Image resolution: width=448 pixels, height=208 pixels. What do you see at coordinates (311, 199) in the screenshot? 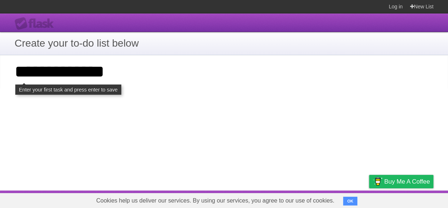
I see `a: Developers` at bounding box center [311, 199].